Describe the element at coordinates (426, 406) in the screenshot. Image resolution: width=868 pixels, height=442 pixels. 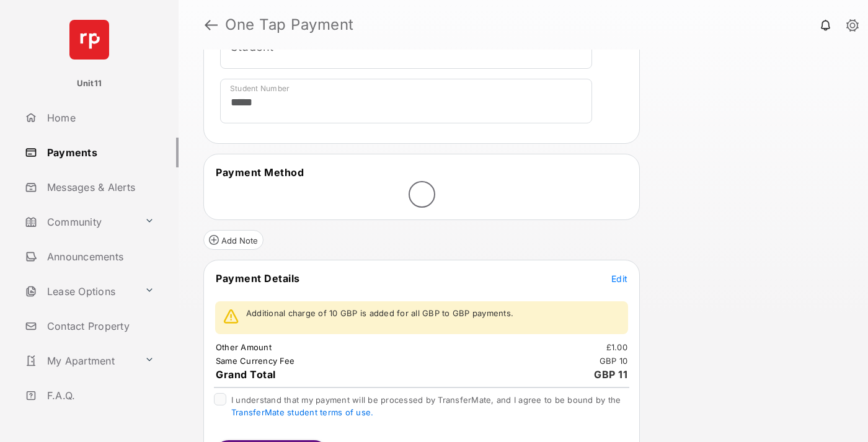
I see `span: I understand that my payment will be processed by TransferMate, and I agree to be bound by the` at that location.